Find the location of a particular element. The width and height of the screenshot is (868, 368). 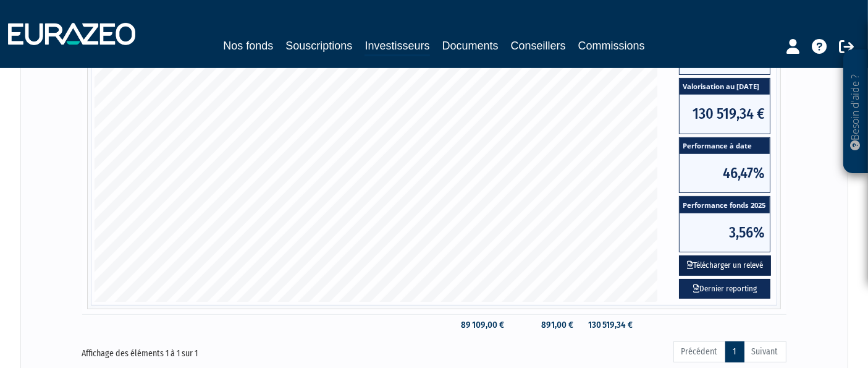

p: Besoin d'aide ? is located at coordinates (856, 112).